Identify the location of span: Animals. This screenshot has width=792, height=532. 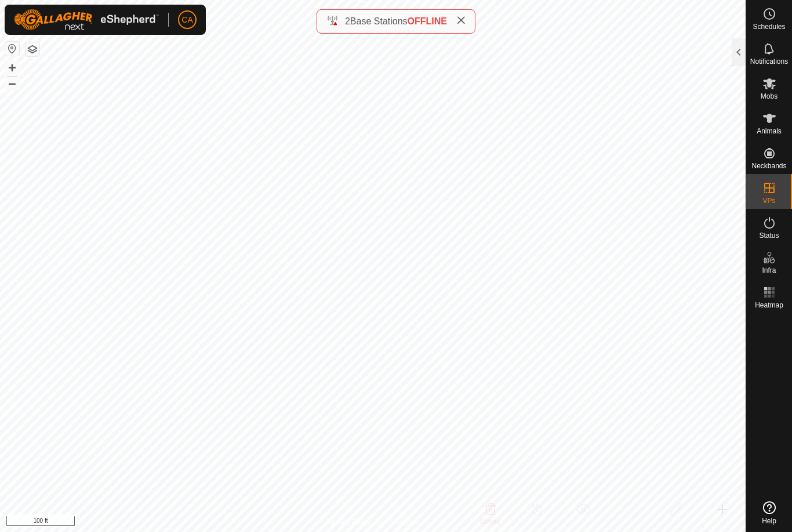
(769, 131).